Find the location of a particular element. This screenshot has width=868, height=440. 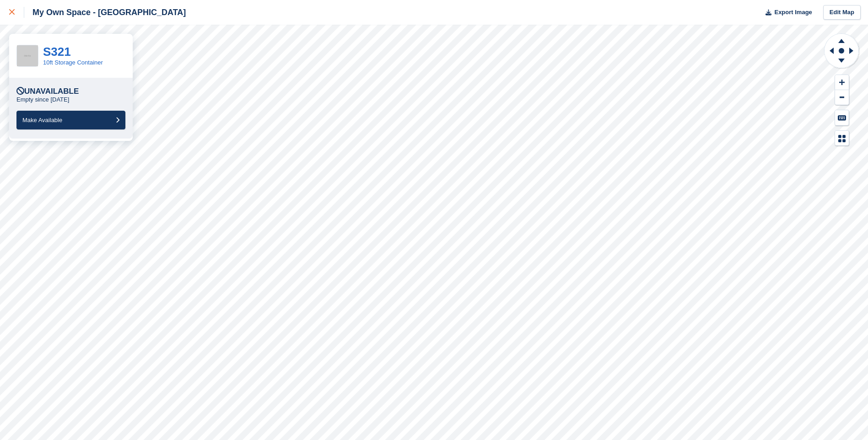

button: Zoom Out is located at coordinates (842, 97).